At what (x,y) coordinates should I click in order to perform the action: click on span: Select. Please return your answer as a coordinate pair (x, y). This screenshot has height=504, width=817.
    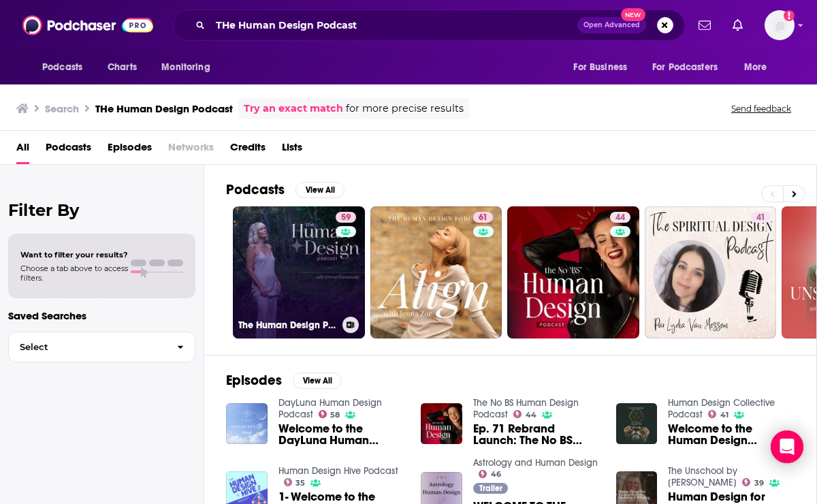
    Looking at the image, I should click on (87, 347).